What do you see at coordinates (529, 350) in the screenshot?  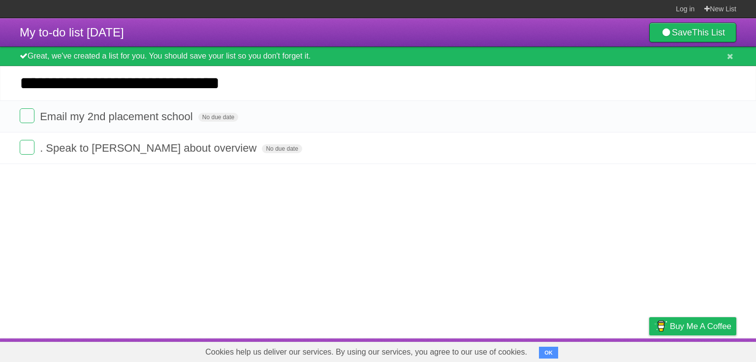 I see `a: About` at bounding box center [529, 350].